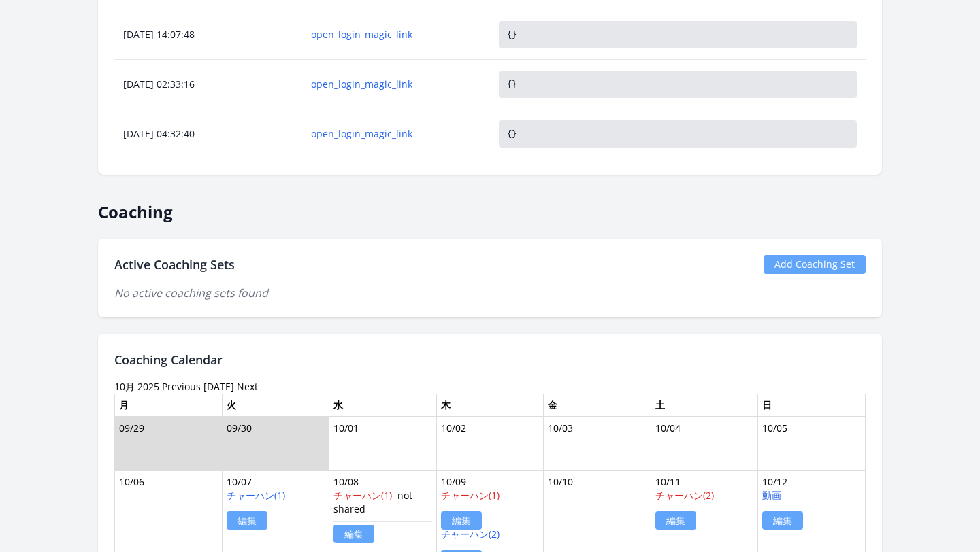 The image size is (980, 552). I want to click on td: 10/02, so click(490, 444).